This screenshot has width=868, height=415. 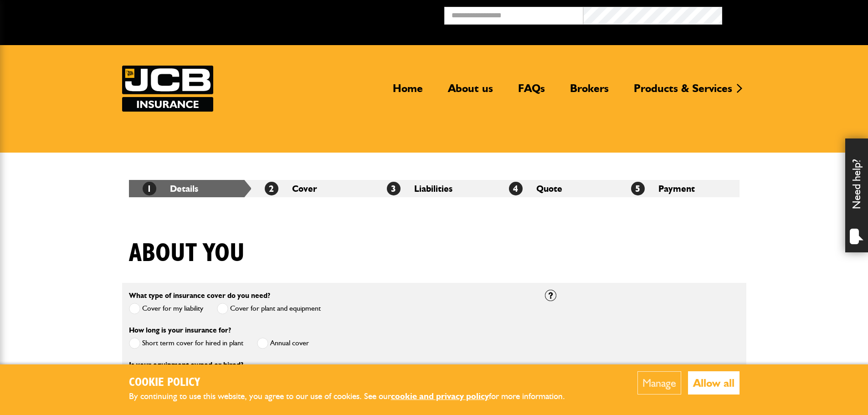 I want to click on span: 4, so click(x=516, y=189).